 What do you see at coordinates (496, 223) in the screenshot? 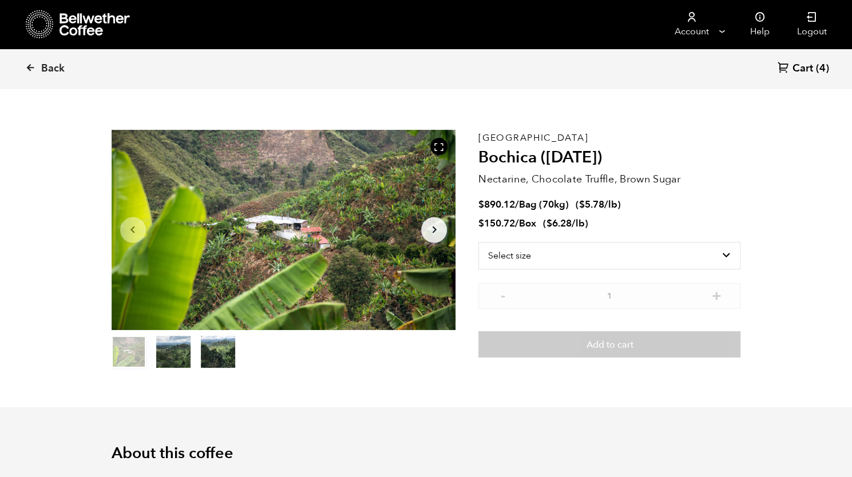
I see `bdi: 150.72` at bounding box center [496, 223].